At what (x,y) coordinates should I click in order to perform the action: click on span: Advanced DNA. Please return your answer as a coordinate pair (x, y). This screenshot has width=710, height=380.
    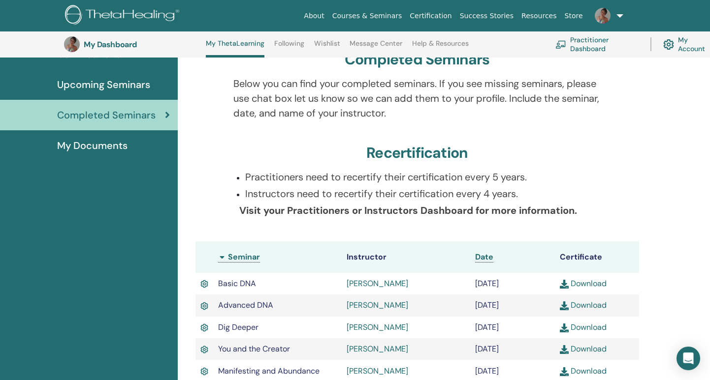
    Looking at the image, I should click on (246, 305).